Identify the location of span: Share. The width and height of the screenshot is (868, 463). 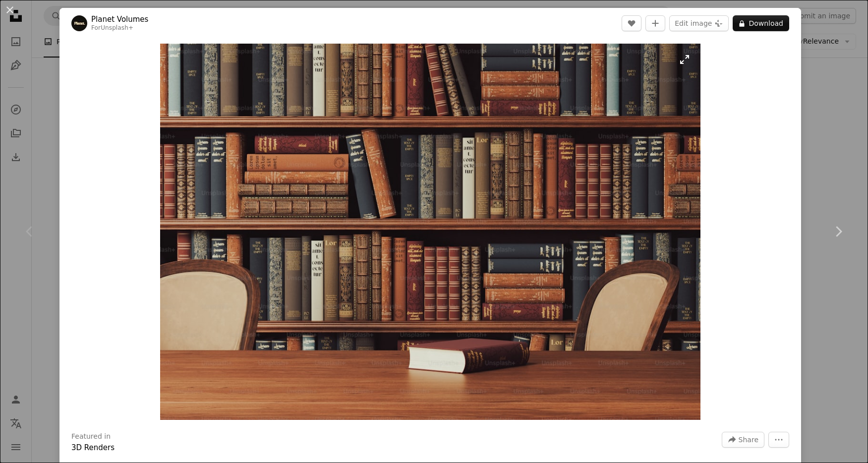
(749, 440).